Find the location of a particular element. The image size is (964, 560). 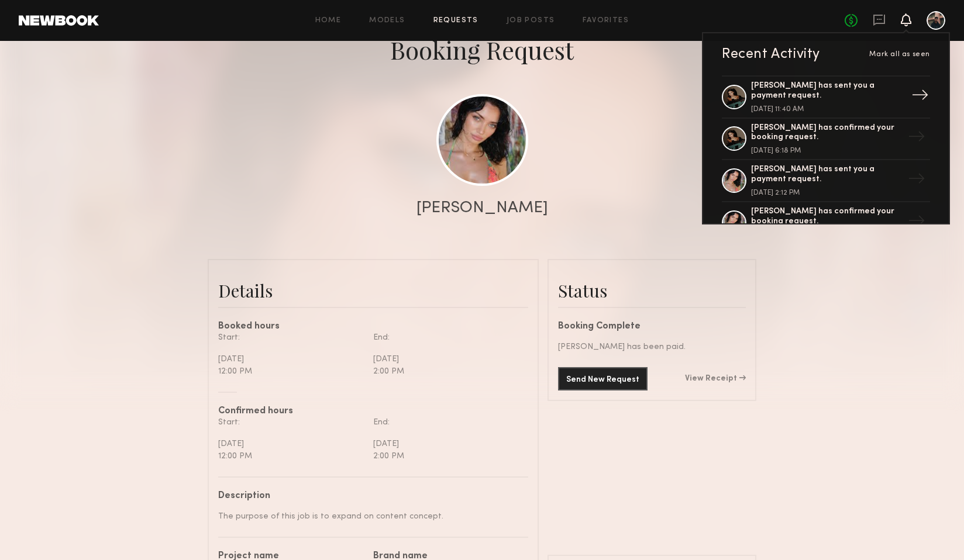

a: Job Posts is located at coordinates (531, 21).